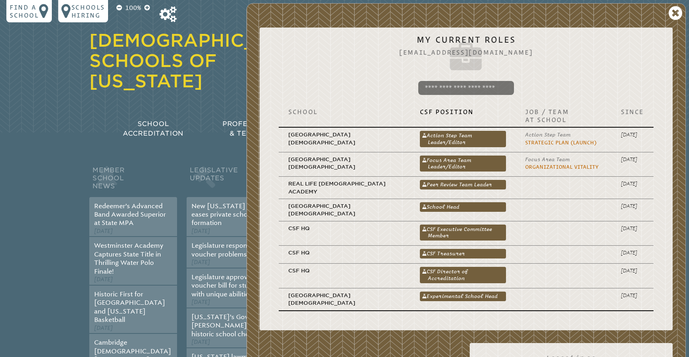 The image size is (689, 357). I want to click on span: School Accreditation, so click(153, 128).